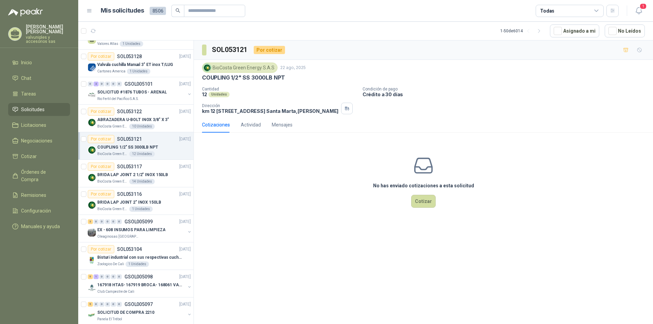 The width and height of the screenshot is (653, 324). What do you see at coordinates (34, 125) in the screenshot?
I see `span: Licitaciones` at bounding box center [34, 125].